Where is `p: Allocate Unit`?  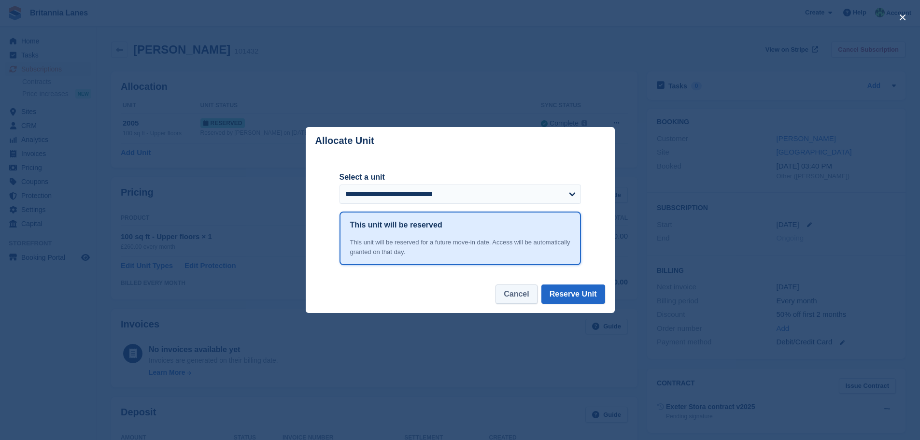 p: Allocate Unit is located at coordinates (345, 141).